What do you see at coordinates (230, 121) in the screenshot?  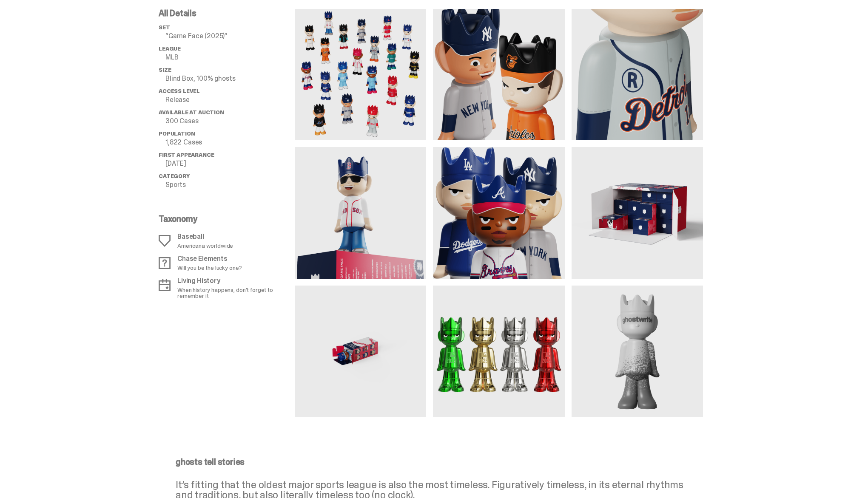 I see `p: 300 Cases` at bounding box center [230, 121].